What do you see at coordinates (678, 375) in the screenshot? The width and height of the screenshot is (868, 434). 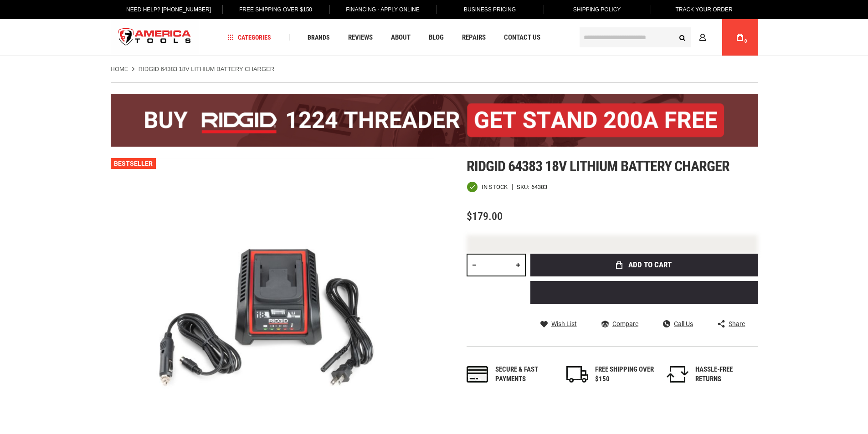 I see `img: returns` at bounding box center [678, 375].